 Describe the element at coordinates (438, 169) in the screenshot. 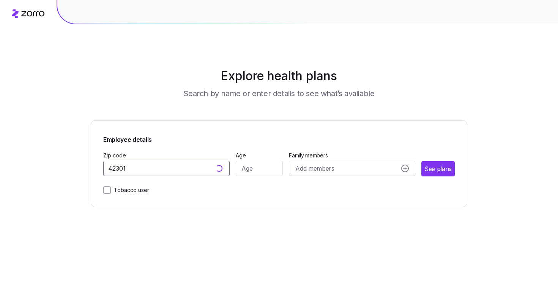

I see `button: See plans` at that location.